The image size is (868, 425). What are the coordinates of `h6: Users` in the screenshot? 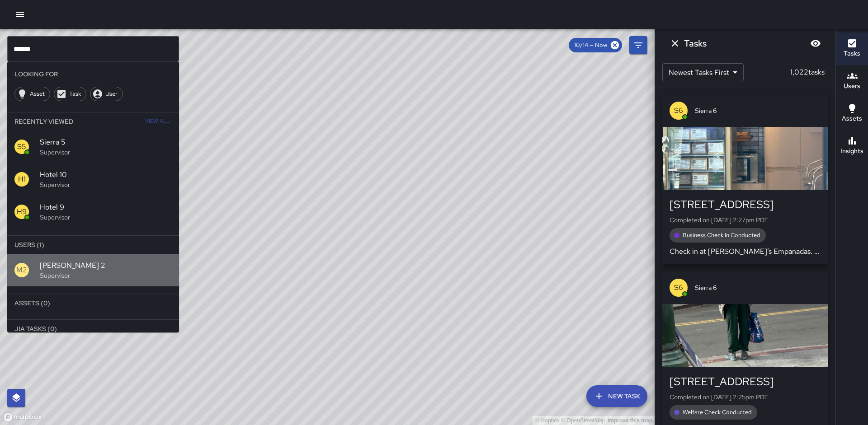 It's located at (852, 86).